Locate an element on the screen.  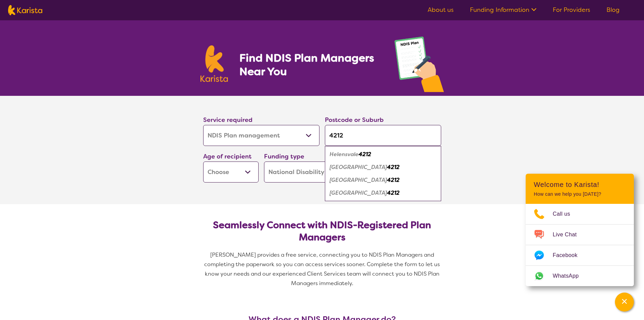
div: Sanctuary Cove 4212 is located at coordinates (383, 193).